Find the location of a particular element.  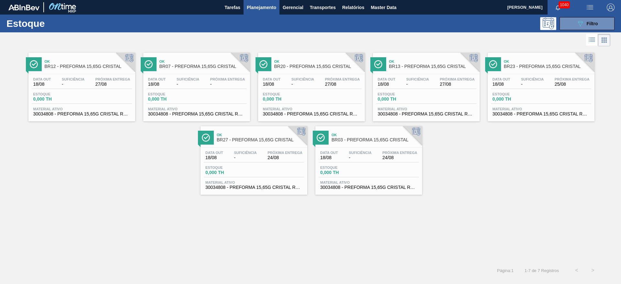

span: Relatórios is located at coordinates (353, 7).